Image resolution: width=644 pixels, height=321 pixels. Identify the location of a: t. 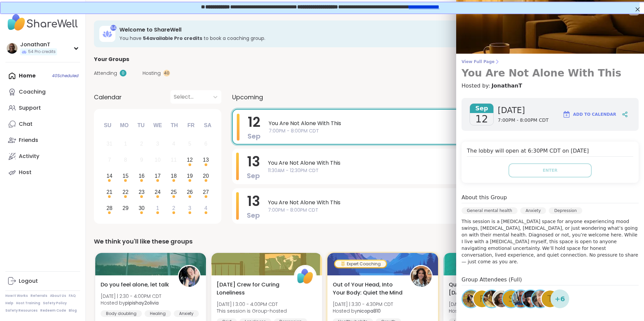
(550, 299).